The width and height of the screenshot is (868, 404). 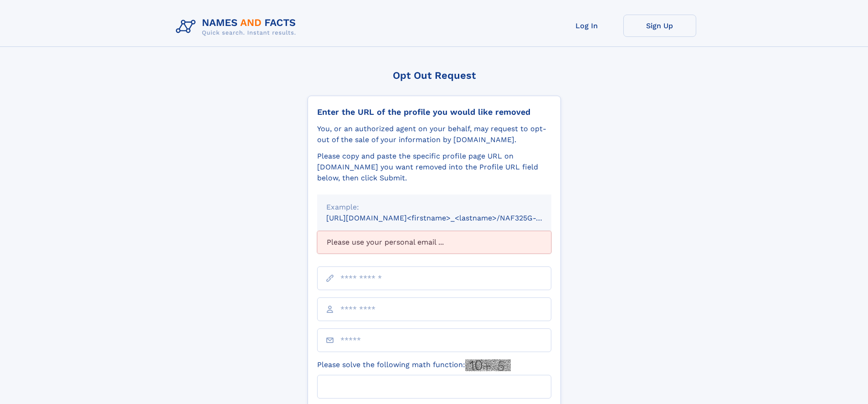 What do you see at coordinates (434, 242) in the screenshot?
I see `div: Please use your personal email ...` at bounding box center [434, 242].